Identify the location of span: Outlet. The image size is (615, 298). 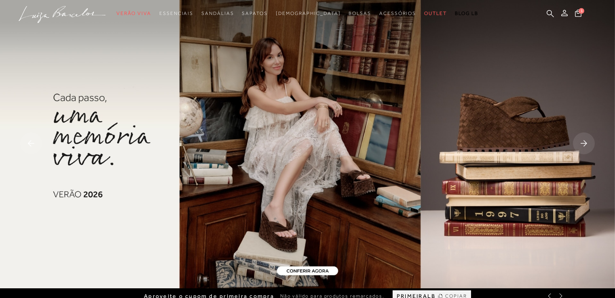
(436, 13).